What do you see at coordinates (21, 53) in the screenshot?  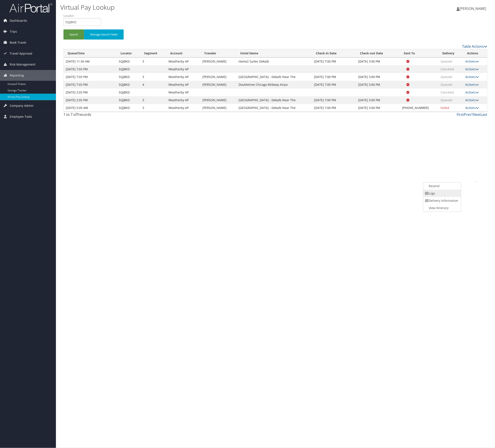 I see `span: Travel Approval` at bounding box center [21, 53].